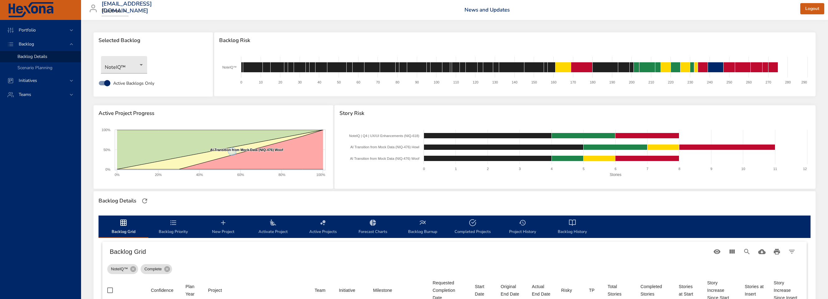  Describe the element at coordinates (592, 290) in the screenshot. I see `div: TP` at that location.